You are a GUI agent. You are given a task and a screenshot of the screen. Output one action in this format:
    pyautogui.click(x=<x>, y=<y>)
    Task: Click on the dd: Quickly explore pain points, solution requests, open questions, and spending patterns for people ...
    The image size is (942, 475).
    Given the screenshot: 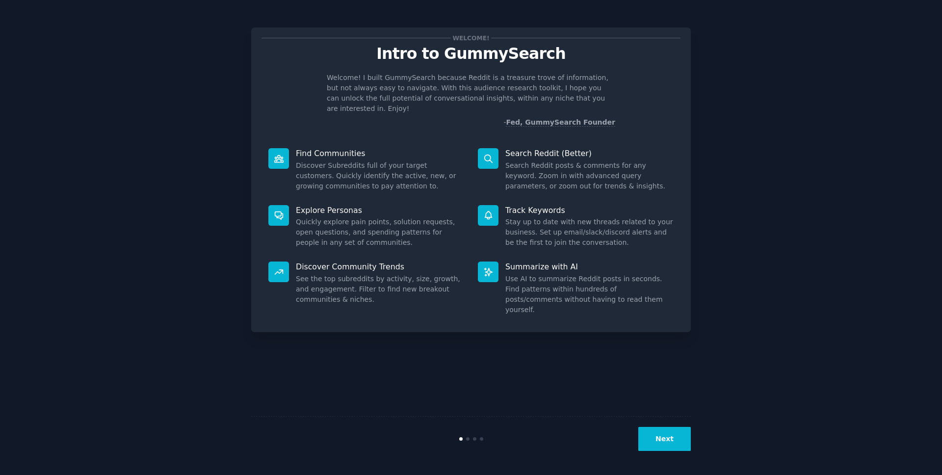 What is the action you would take?
    pyautogui.click(x=380, y=232)
    